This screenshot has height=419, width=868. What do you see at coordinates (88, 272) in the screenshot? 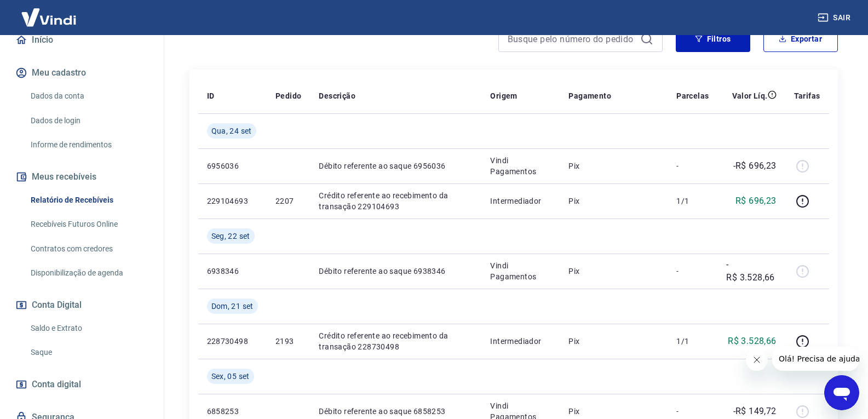
I see `a: Disponibilização de agenda` at bounding box center [88, 272].